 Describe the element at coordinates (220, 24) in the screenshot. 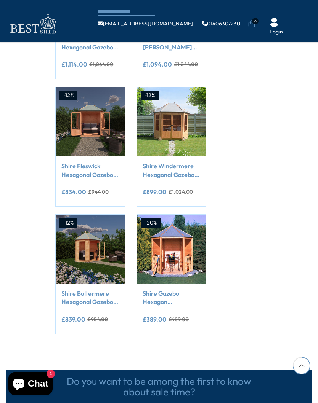

I see `a: 01406307230` at that location.